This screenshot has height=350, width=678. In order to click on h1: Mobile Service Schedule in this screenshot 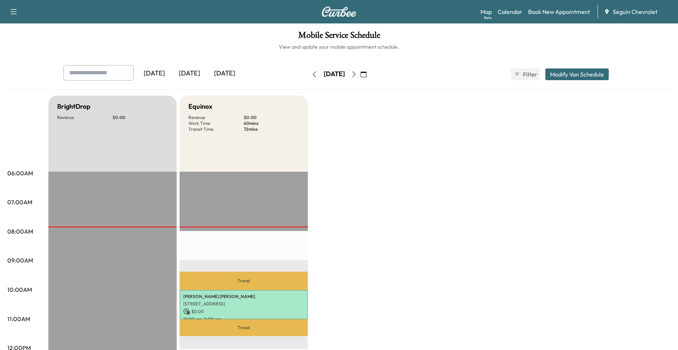, I will do `click(339, 37)`.